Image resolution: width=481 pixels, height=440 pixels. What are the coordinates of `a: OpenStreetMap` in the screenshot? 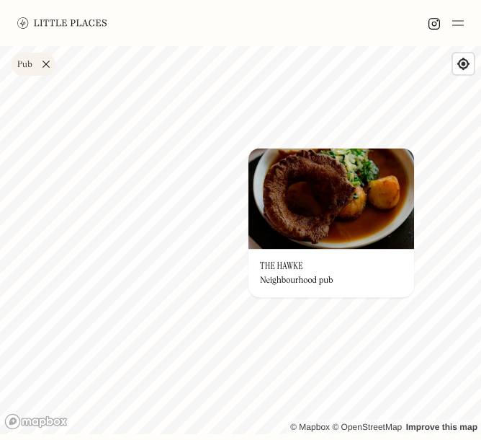 It's located at (367, 427).